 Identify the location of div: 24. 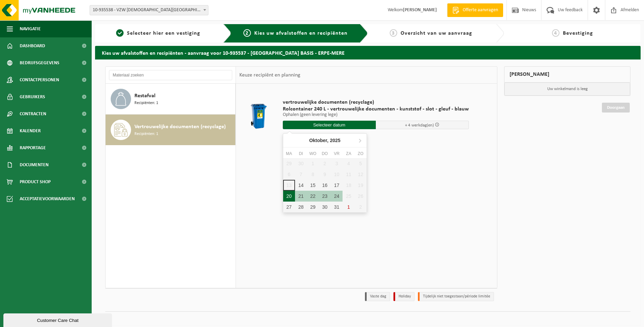
(337, 195).